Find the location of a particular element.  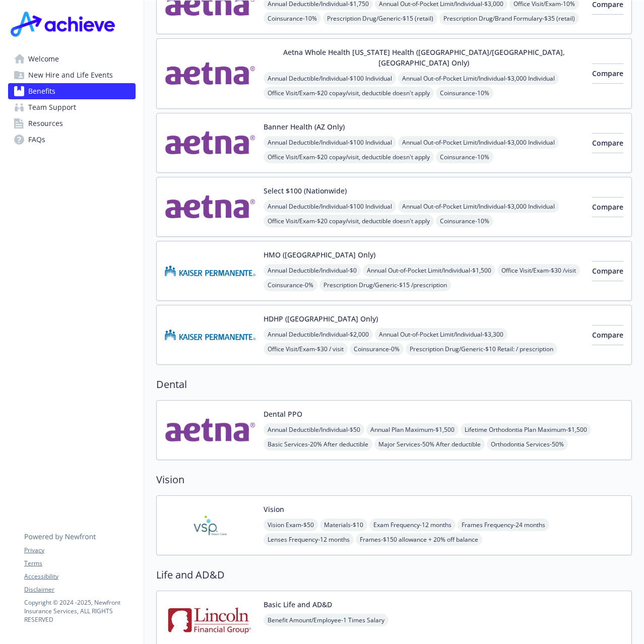

span: New Hire and Life Events is located at coordinates (71, 75).